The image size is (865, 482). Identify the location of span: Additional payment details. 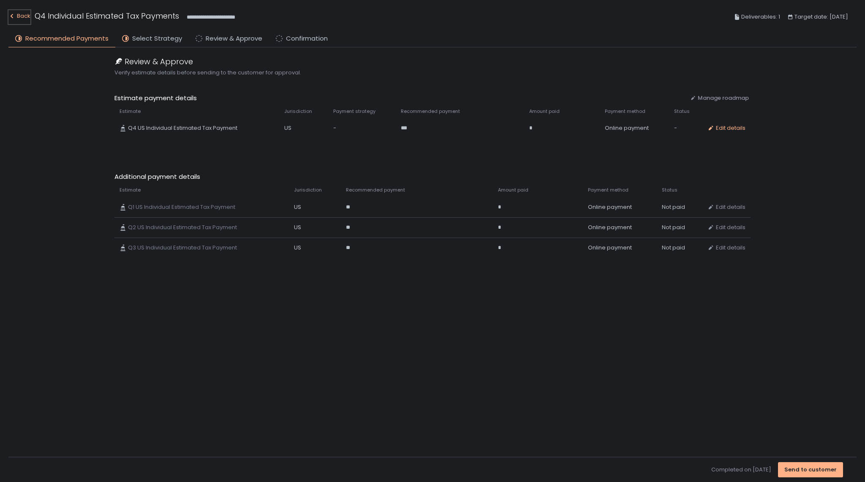
(433, 177).